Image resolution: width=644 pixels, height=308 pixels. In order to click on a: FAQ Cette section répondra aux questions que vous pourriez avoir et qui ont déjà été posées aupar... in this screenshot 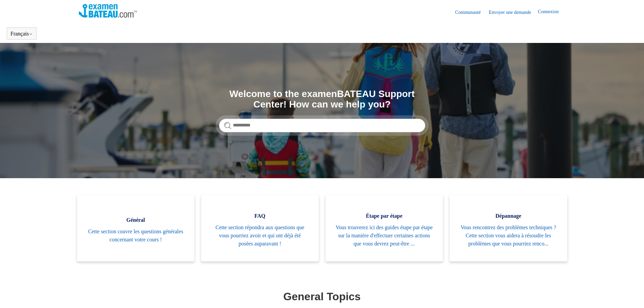, I will do `click(260, 228)`.